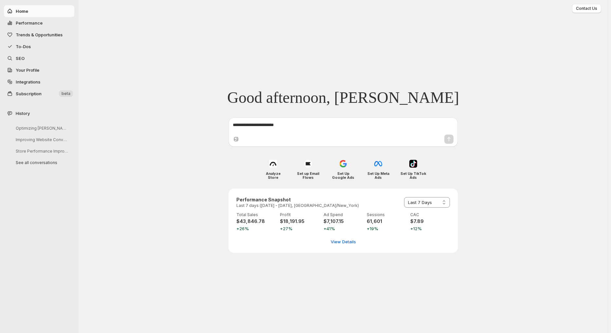  Describe the element at coordinates (343, 242) in the screenshot. I see `span: View Details` at that location.